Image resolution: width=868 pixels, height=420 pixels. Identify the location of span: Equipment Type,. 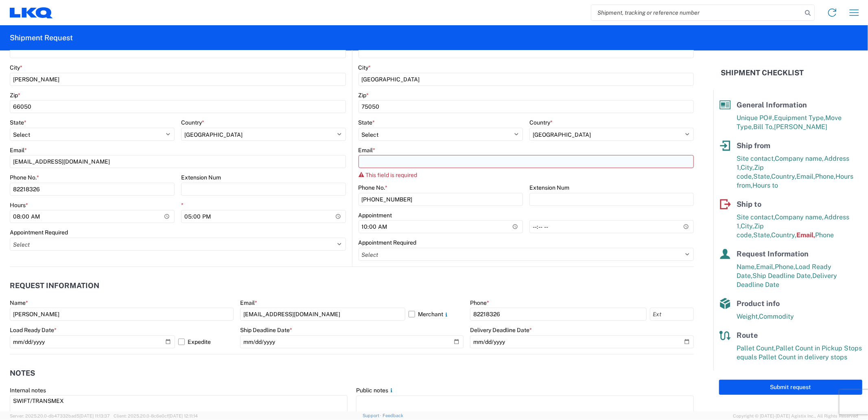
(800, 118).